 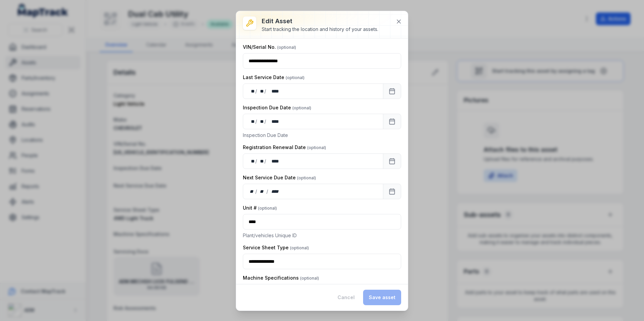 I want to click on label: Next Service Due Date, so click(x=279, y=177).